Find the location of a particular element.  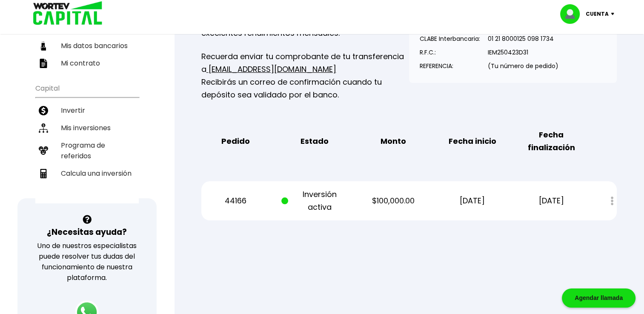

li: Calcula una inversión is located at coordinates (87, 173).